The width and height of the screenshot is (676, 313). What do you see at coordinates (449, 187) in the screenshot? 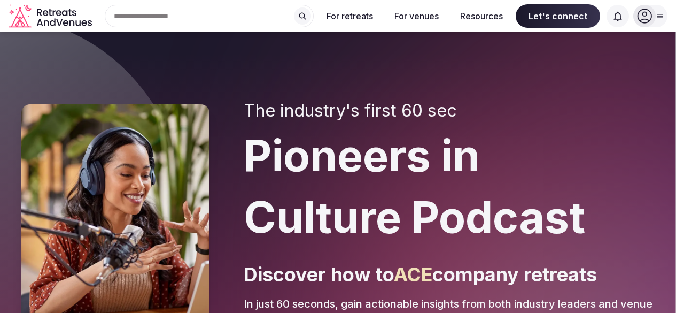
I see `h1: Pioneers in Culture Podcast` at bounding box center [449, 187].